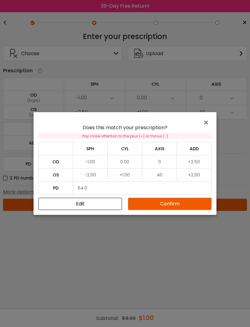 This screenshot has width=250, height=327. What do you see at coordinates (91, 162) in the screenshot?
I see `td: -1.00` at bounding box center [91, 162].